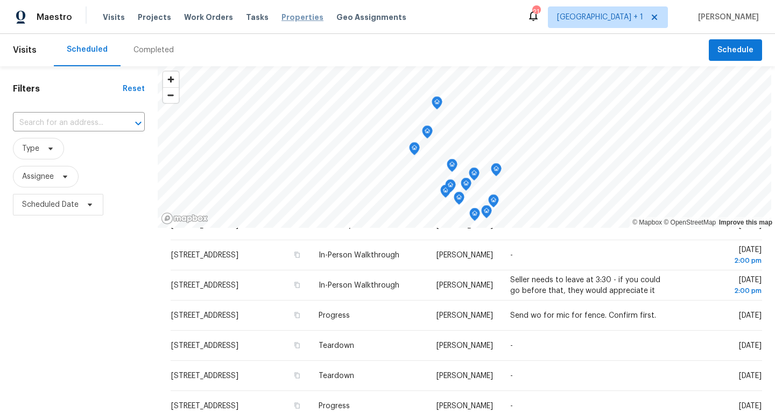 The width and height of the screenshot is (775, 419). Describe the element at coordinates (171, 95) in the screenshot. I see `button: Zoom out` at that location.